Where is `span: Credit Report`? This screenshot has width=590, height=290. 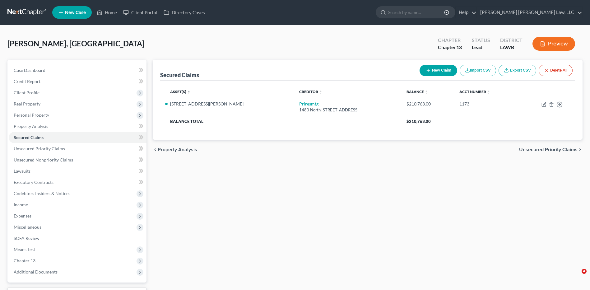
span: Credit Report is located at coordinates (27, 81).